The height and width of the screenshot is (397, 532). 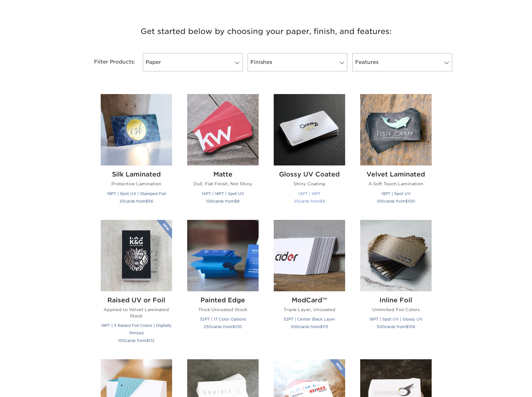 I want to click on p: Shiny Coating, so click(x=309, y=184).